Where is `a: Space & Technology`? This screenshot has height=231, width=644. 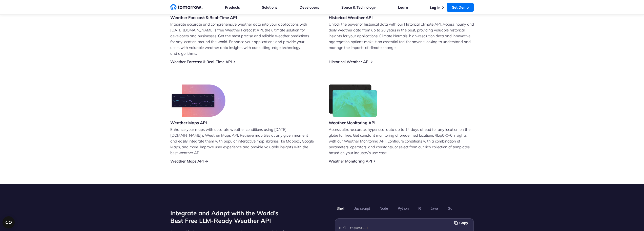
a: Space & Technology is located at coordinates (359, 7).